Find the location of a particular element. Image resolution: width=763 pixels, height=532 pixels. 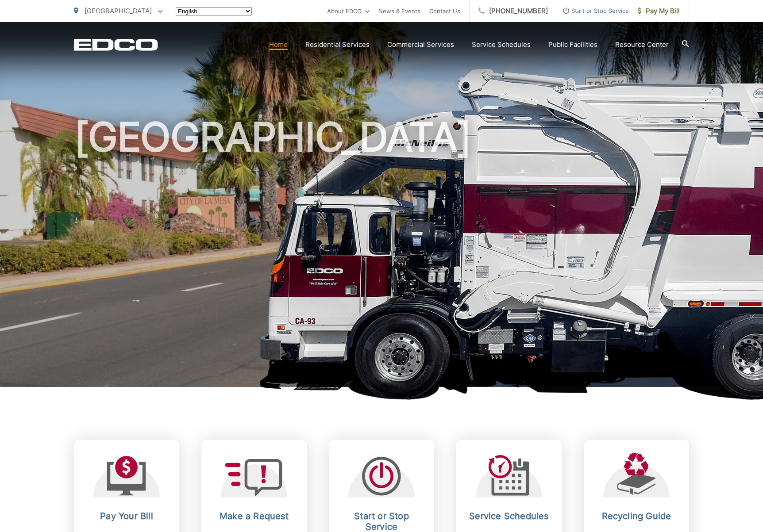

h2: Make a Request is located at coordinates (254, 516).